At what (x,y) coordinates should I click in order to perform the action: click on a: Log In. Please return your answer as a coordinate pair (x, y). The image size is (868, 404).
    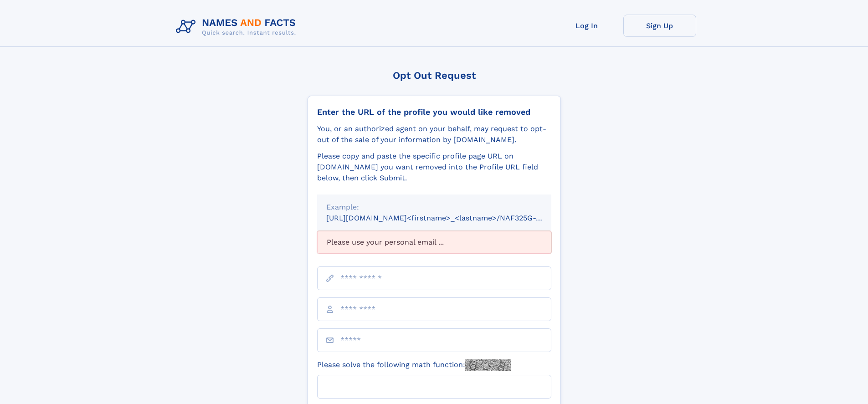
    Looking at the image, I should click on (587, 26).